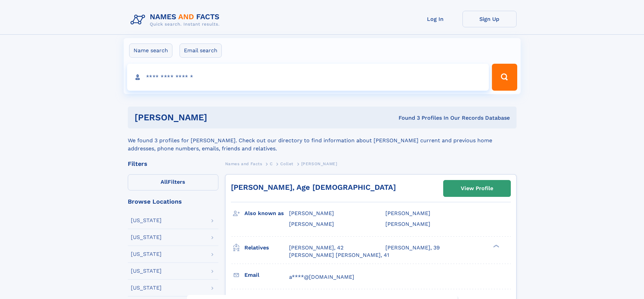 The width and height of the screenshot is (644, 299). I want to click on a: Names and Facts, so click(244, 164).